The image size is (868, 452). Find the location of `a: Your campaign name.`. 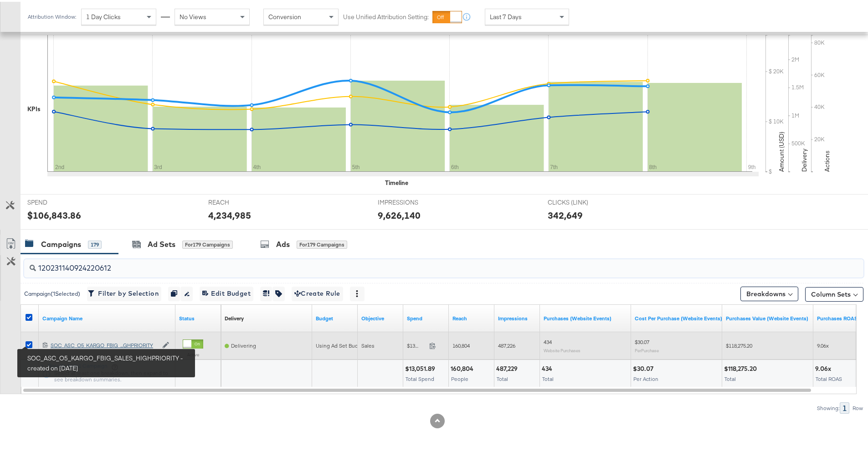

a: Your campaign name. is located at coordinates (107, 317).